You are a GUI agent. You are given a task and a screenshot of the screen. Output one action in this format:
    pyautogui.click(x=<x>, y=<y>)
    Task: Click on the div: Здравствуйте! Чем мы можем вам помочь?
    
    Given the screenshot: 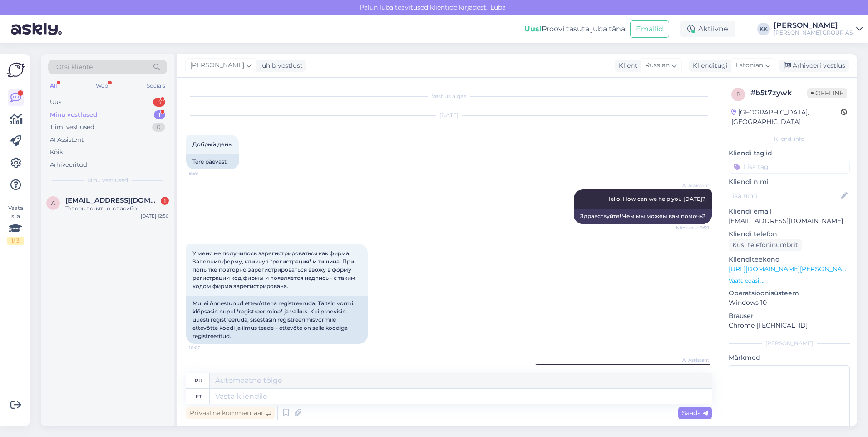 What is the action you would take?
    pyautogui.click(x=643, y=216)
    